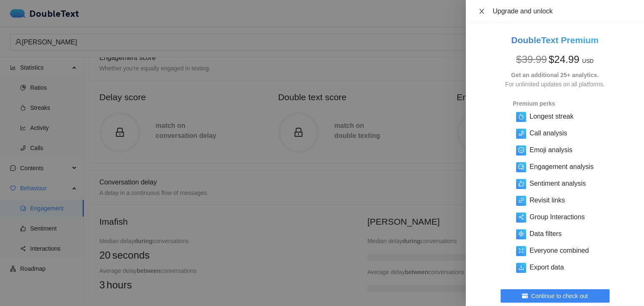 This screenshot has width=644, height=306. Describe the element at coordinates (555, 296) in the screenshot. I see `button: credit-cardContinue to check out` at that location.